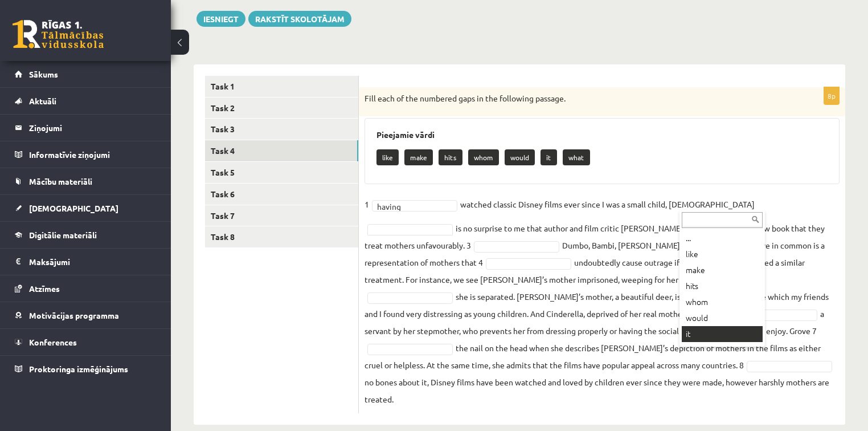 Image resolution: width=868 pixels, height=431 pixels. I want to click on div: what, so click(723, 350).